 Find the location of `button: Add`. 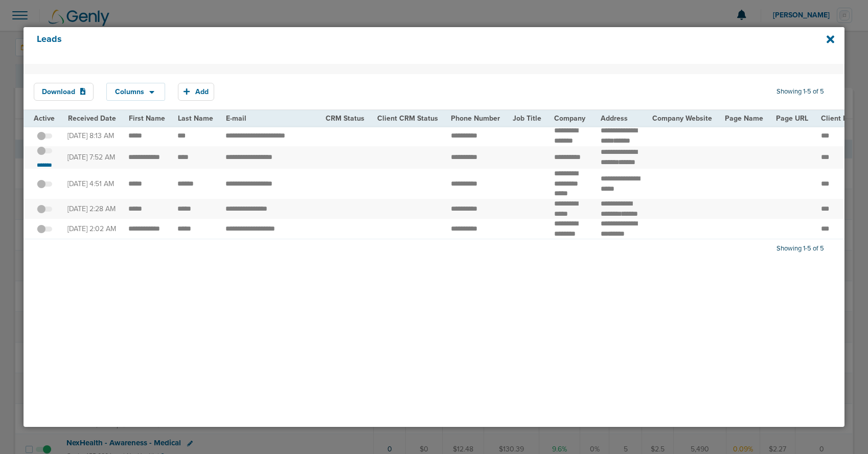

button: Add is located at coordinates (196, 91).